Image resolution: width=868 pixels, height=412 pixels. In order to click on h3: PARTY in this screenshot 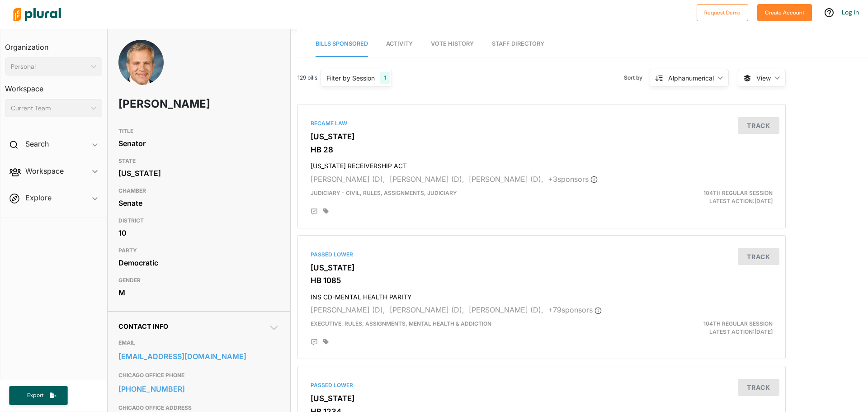, I will do `click(199, 250)`.